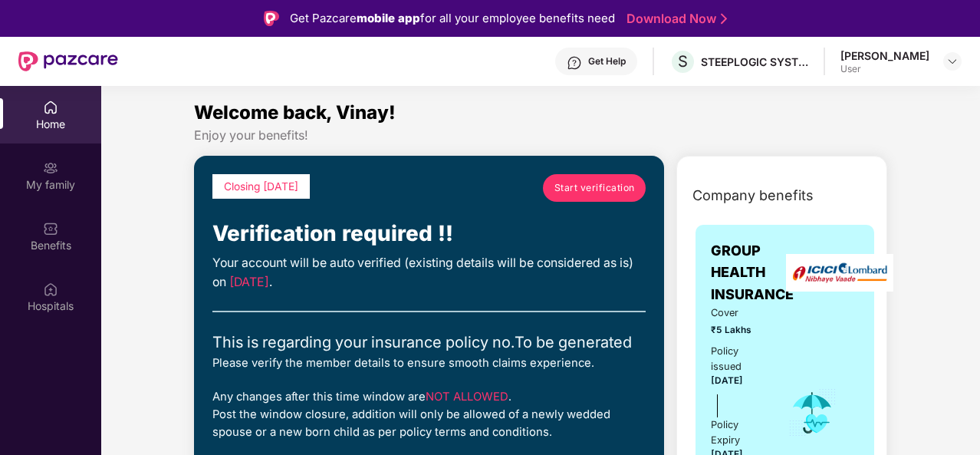  I want to click on div: This is regarding your insurance policy no. To be generated, so click(428, 342).